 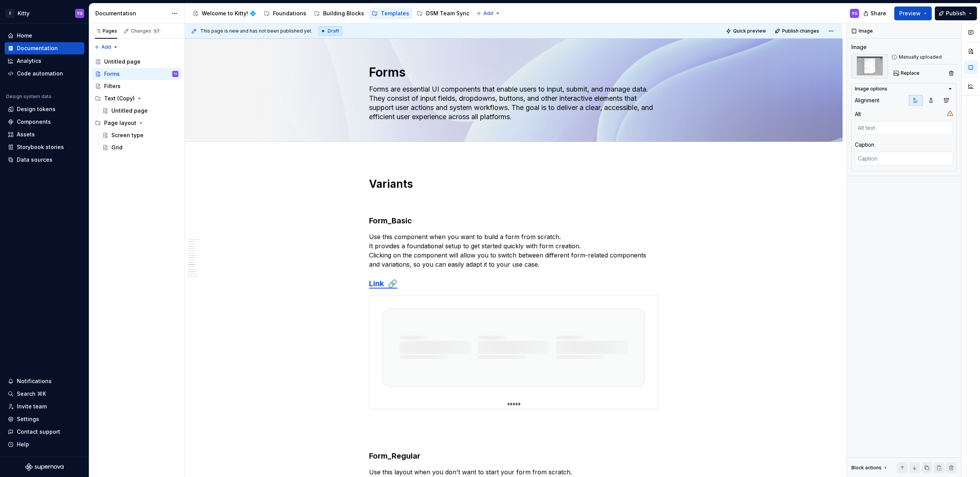 I want to click on div: Invite team, so click(x=32, y=407).